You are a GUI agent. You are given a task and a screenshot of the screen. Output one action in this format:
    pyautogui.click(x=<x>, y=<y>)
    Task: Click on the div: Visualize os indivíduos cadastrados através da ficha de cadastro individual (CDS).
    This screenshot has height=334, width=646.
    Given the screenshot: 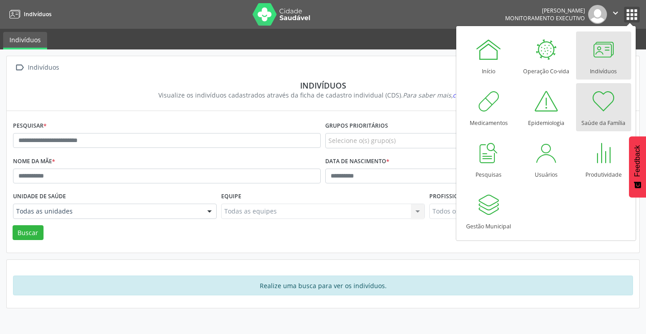 What is the action you would take?
    pyautogui.click(x=323, y=95)
    